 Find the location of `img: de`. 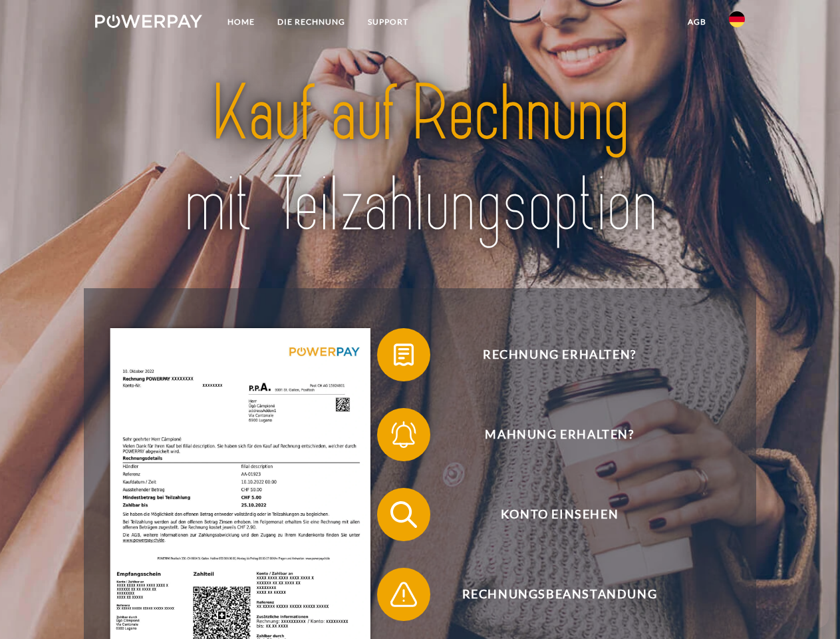

img: de is located at coordinates (737, 19).